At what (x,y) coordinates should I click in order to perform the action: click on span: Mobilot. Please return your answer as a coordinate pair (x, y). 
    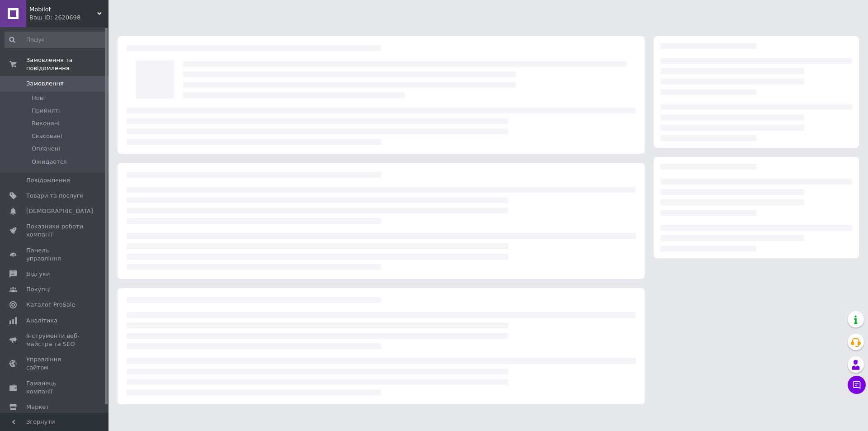
    Looking at the image, I should click on (63, 10).